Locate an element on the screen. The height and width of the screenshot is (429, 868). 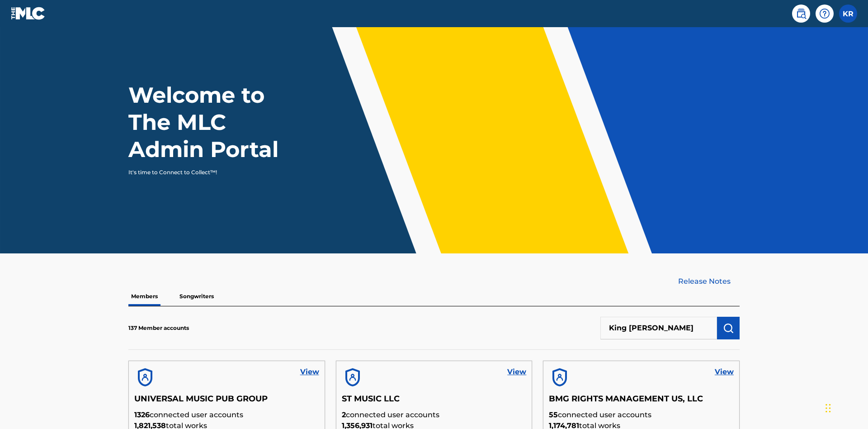
div: Chat Widget is located at coordinates (845, 407).